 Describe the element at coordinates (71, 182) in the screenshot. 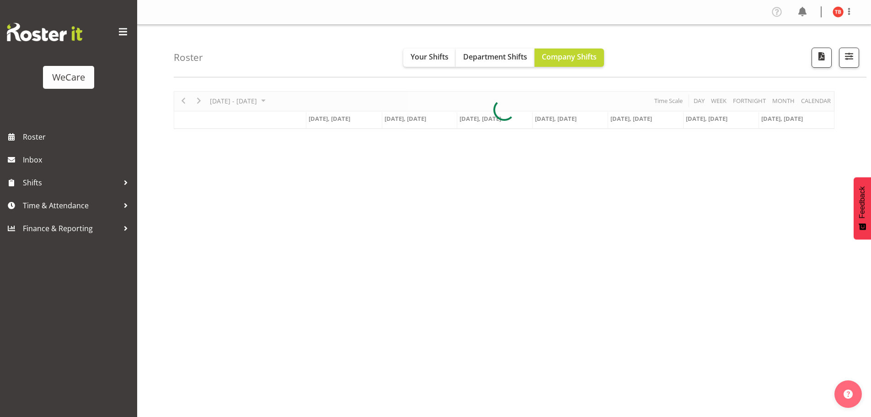

I see `span: Shifts` at that location.